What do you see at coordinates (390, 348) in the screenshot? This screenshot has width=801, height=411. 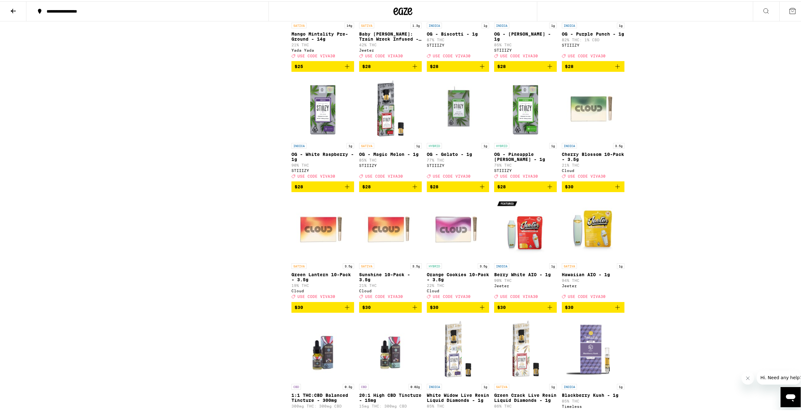 I see `img: Proof - 20:1 High CBD Tincture - 15mg` at bounding box center [390, 348].